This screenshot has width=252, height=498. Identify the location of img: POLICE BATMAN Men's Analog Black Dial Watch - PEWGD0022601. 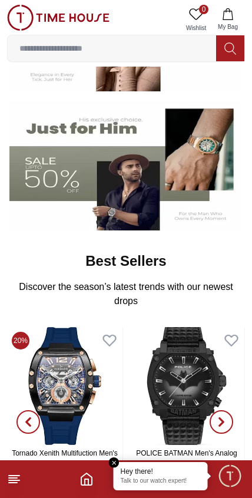
(187, 386).